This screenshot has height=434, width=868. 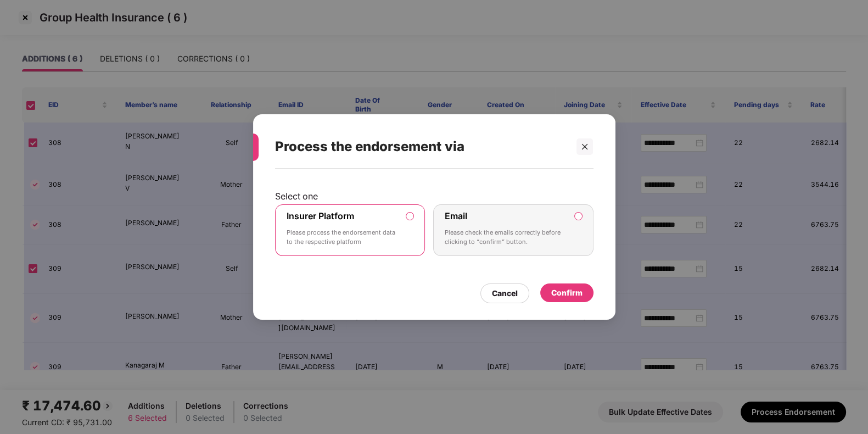 I want to click on p: Please process the endorsement data to the respective platform, so click(x=342, y=237).